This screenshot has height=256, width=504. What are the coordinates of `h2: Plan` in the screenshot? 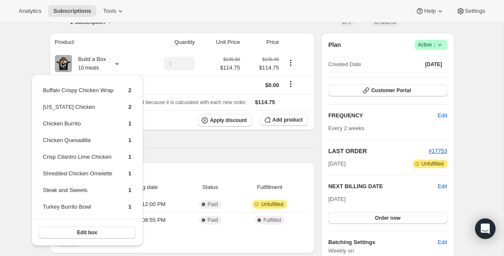 It's located at (335, 45).